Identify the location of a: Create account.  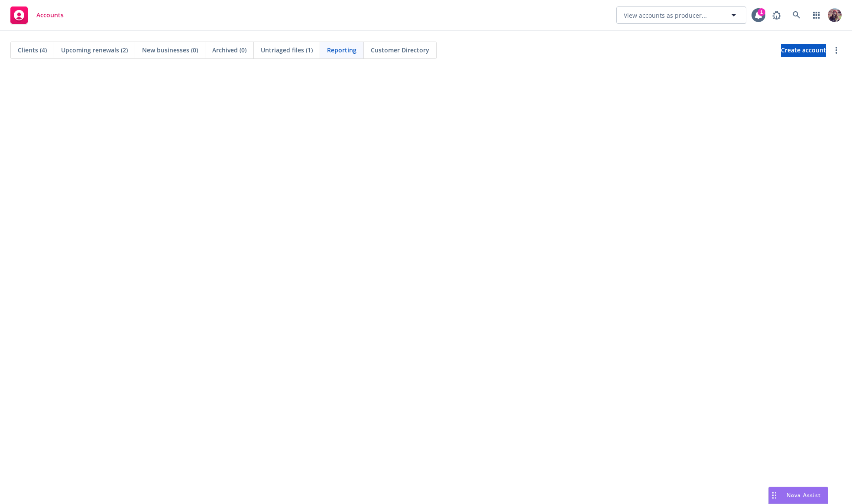
(804, 50).